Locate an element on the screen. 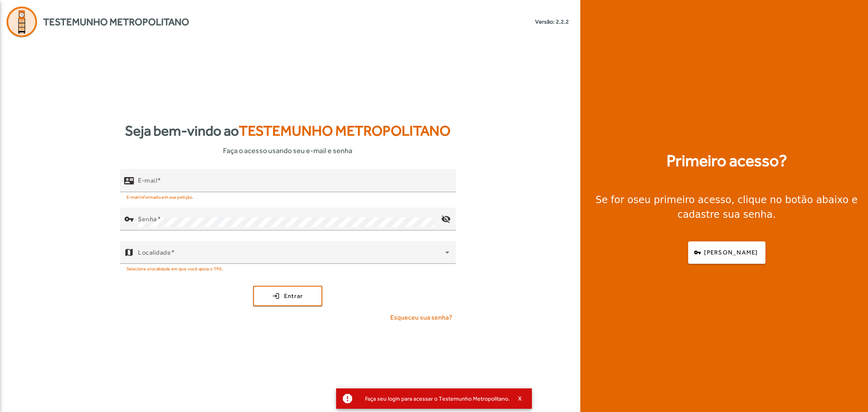 The image size is (868, 412). mat-icon: map is located at coordinates (129, 252).